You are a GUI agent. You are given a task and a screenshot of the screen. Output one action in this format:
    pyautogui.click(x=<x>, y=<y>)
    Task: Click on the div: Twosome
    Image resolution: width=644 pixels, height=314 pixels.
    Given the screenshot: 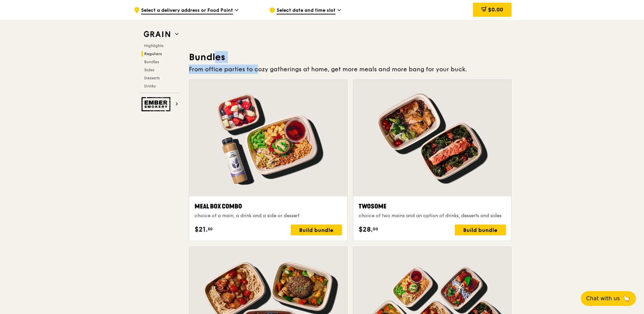 What is the action you would take?
    pyautogui.click(x=432, y=206)
    